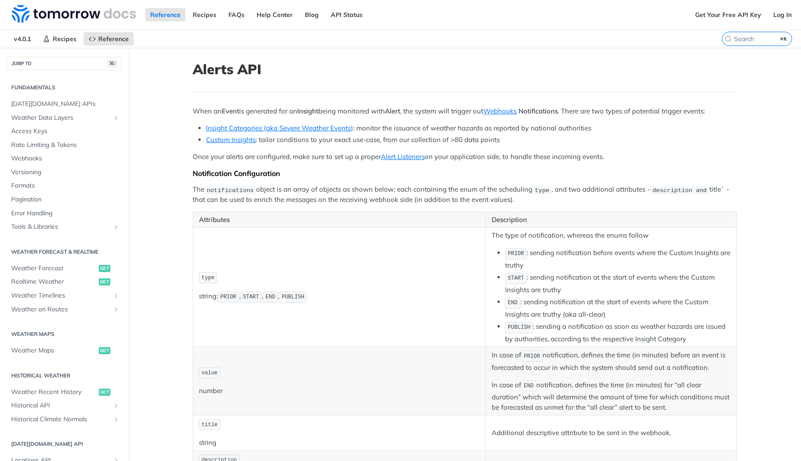  Describe the element at coordinates (64, 334) in the screenshot. I see `h2: Weather Maps` at that location.